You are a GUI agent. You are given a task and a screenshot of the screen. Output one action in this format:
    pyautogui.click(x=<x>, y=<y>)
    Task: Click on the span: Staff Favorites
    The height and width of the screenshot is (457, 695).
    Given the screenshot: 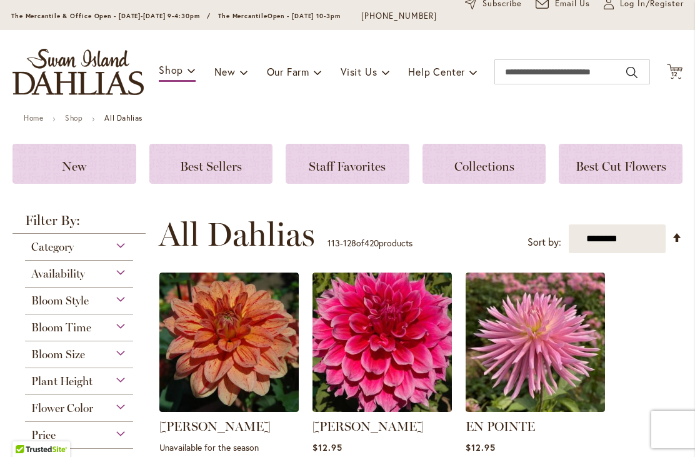 What is the action you would take?
    pyautogui.click(x=347, y=166)
    